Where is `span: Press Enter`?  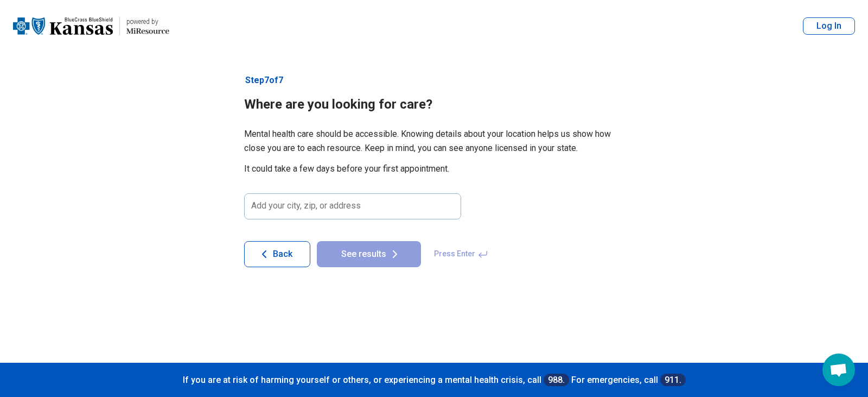 span: Press Enter is located at coordinates (461, 254).